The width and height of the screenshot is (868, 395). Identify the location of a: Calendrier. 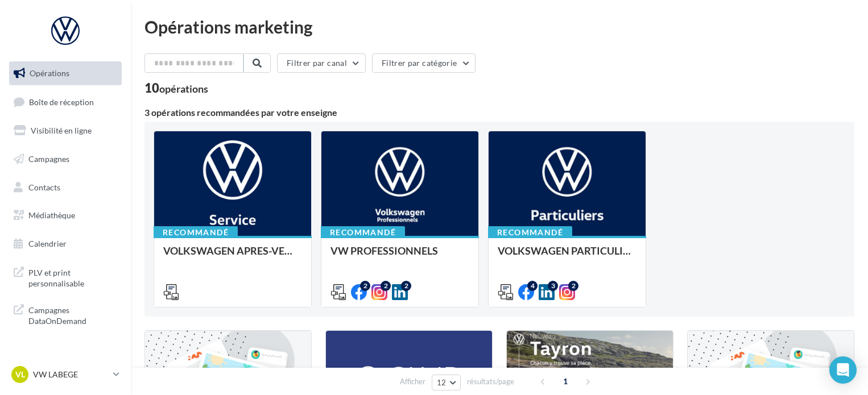
(65, 243).